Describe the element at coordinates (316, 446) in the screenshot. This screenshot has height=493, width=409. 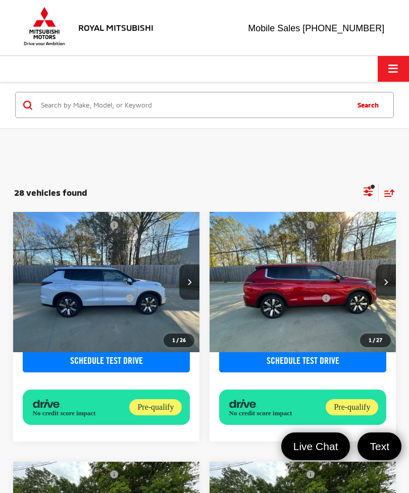
I see `span: Live Chat` at that location.